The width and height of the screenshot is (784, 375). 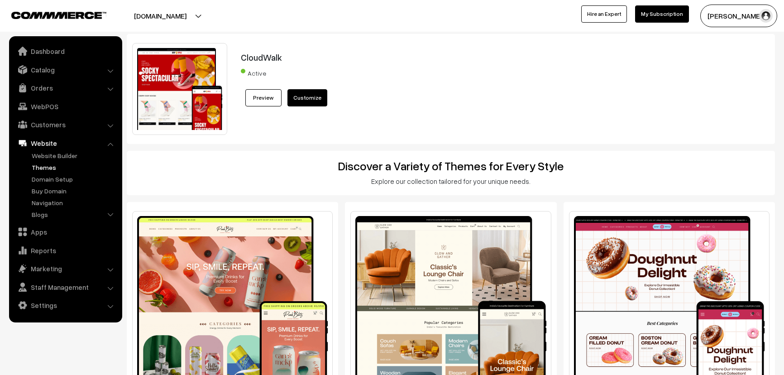 I want to click on img: user, so click(x=766, y=16).